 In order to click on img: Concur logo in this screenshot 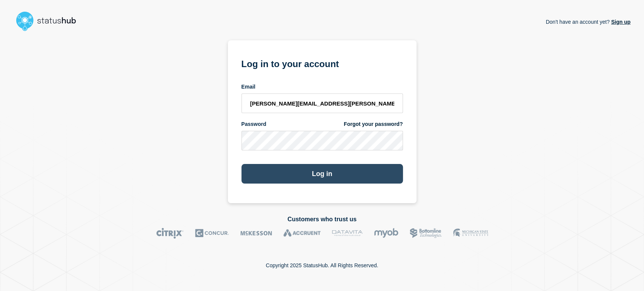, I will do `click(212, 233)`.